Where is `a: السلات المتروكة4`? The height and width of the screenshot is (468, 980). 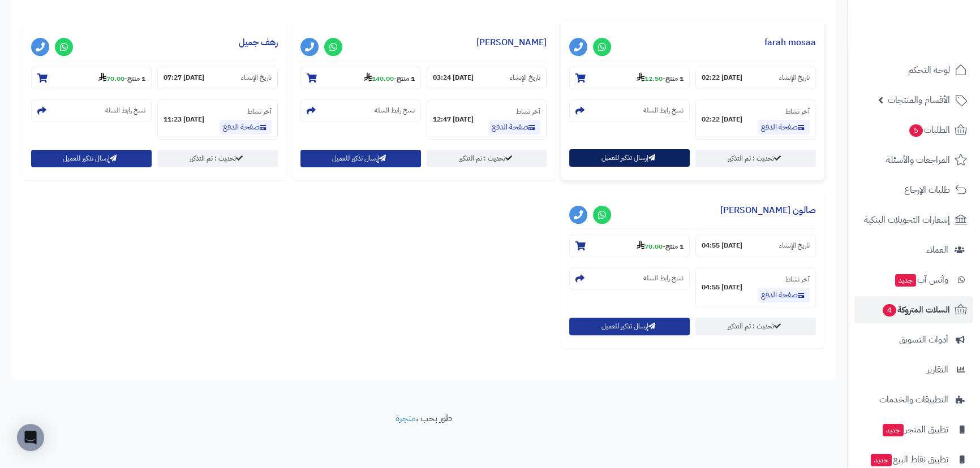 a: السلات المتروكة4 is located at coordinates (914, 310).